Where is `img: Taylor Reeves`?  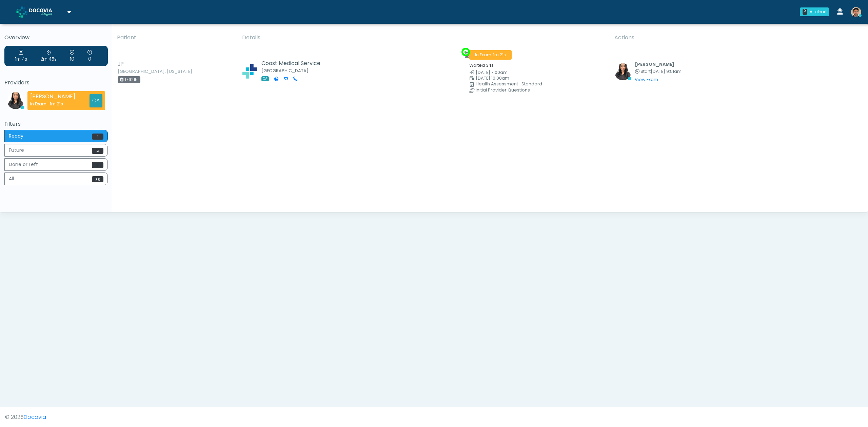 img: Taylor Reeves is located at coordinates (250, 71).